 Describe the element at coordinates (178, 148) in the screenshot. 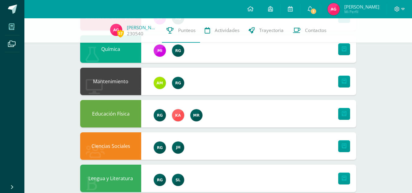

I see `img: 2f952caa3f07b7df01ee2ceb26827530.png` at that location.